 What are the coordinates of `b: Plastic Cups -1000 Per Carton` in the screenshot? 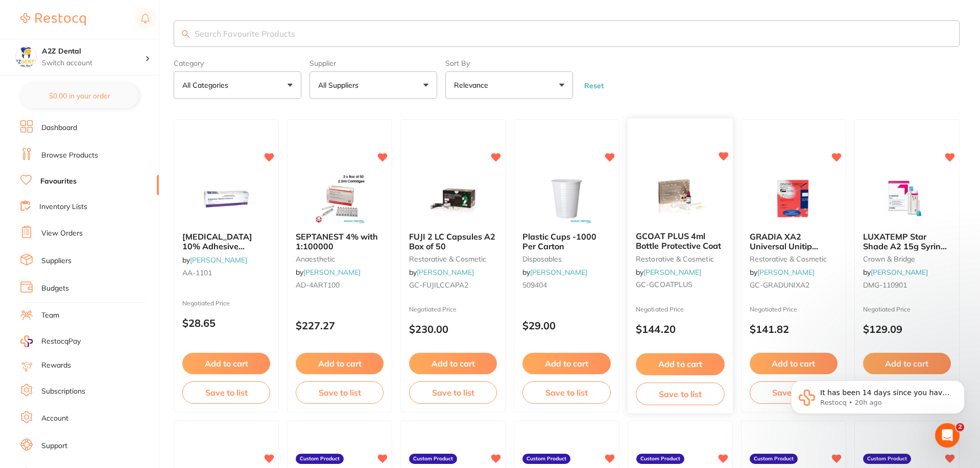 It's located at (566, 241).